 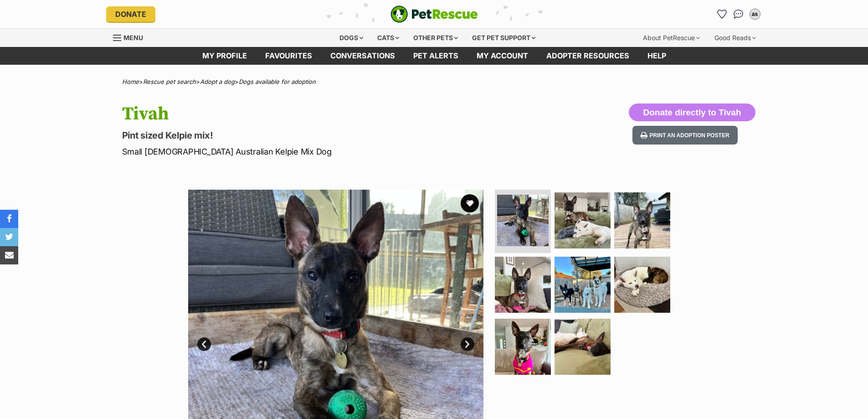 What do you see at coordinates (434, 14) in the screenshot?
I see `img: logo-e224e6f780fb5917bec1dbf3a21bbac754714ae5b6737aabdf751b685950b380.svg` at bounding box center [434, 14].